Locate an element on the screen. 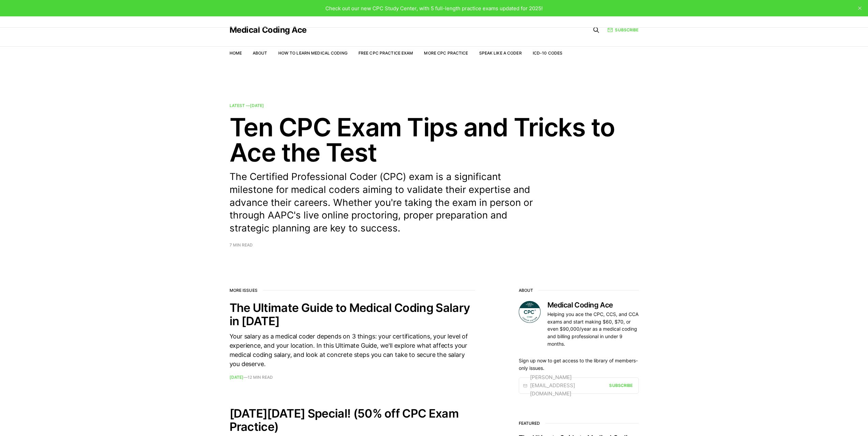  p: The Certified Professional Coder (CPC) exam is a significant milestone for medical coders aiming ... is located at coordinates (387, 203).